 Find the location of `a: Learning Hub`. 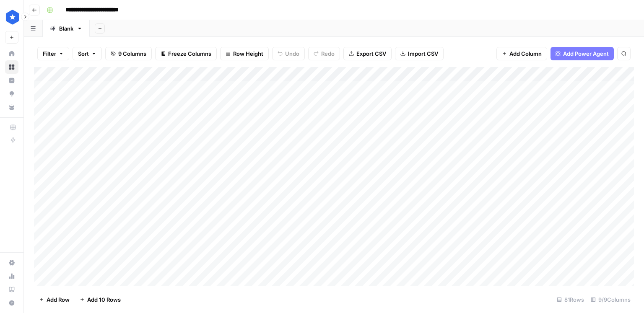

a: Learning Hub is located at coordinates (12, 289).